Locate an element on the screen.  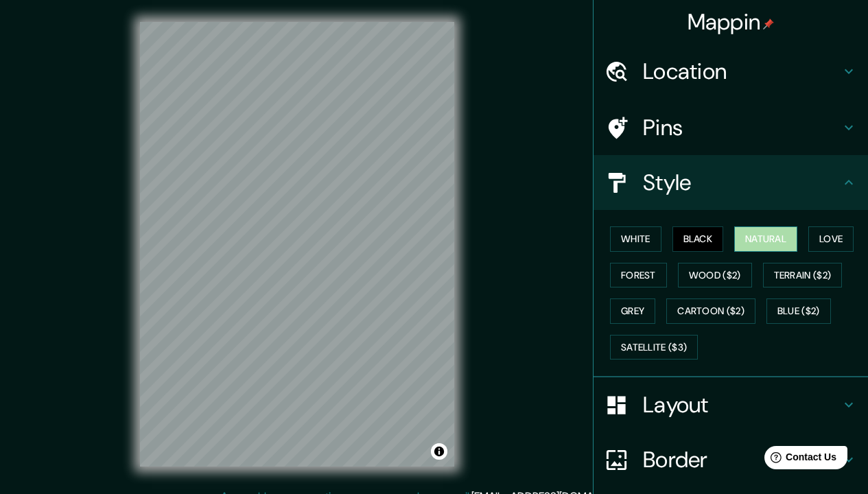
img: pin-icon.png is located at coordinates (768, 24).